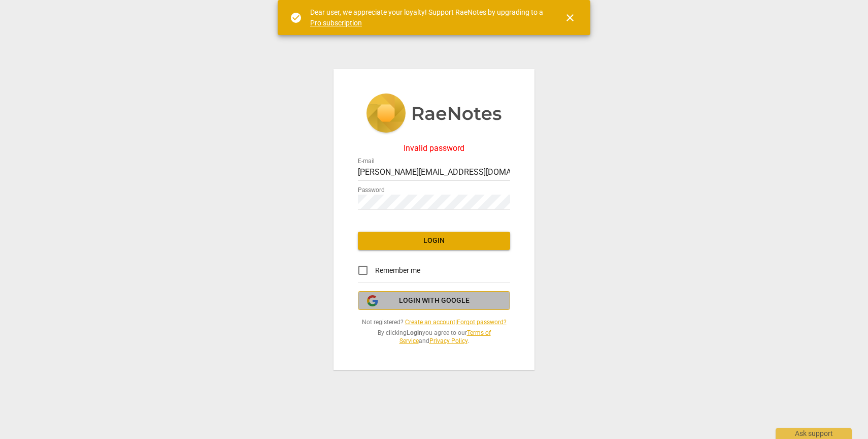  What do you see at coordinates (434, 337) in the screenshot?
I see `span: By clicking you agree to our and .` at bounding box center [434, 337].